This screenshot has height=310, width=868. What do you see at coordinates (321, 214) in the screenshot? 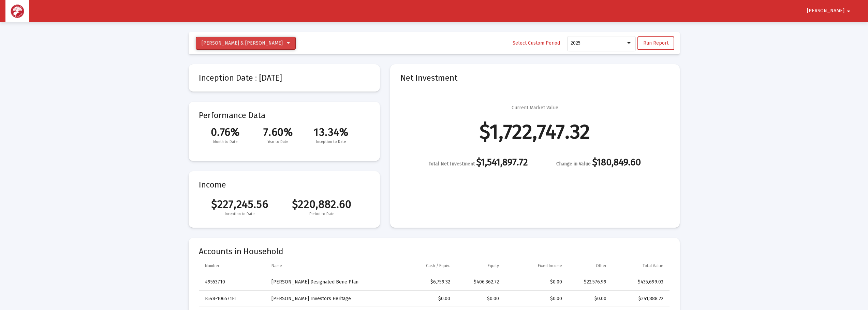
I see `span: Period to Date` at bounding box center [321, 214].